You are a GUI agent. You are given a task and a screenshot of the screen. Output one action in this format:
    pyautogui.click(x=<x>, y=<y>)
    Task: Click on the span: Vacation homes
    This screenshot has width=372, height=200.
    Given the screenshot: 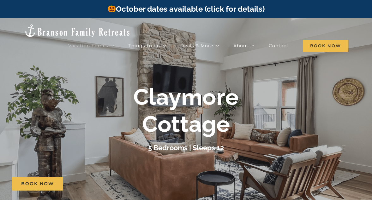 What is the action you would take?
    pyautogui.click(x=88, y=46)
    